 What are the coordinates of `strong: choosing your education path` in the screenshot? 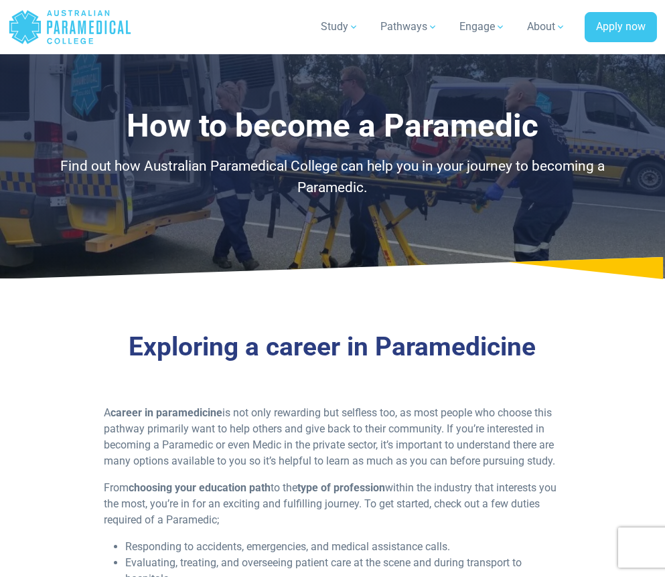 It's located at (199, 487).